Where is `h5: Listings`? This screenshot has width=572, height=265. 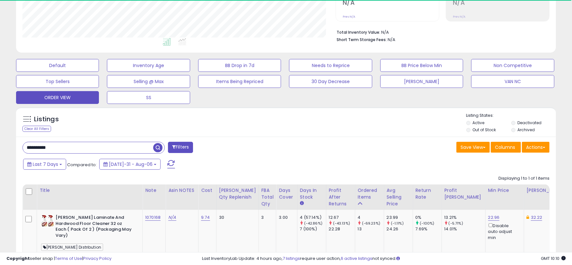 h5: Listings is located at coordinates (46, 119).